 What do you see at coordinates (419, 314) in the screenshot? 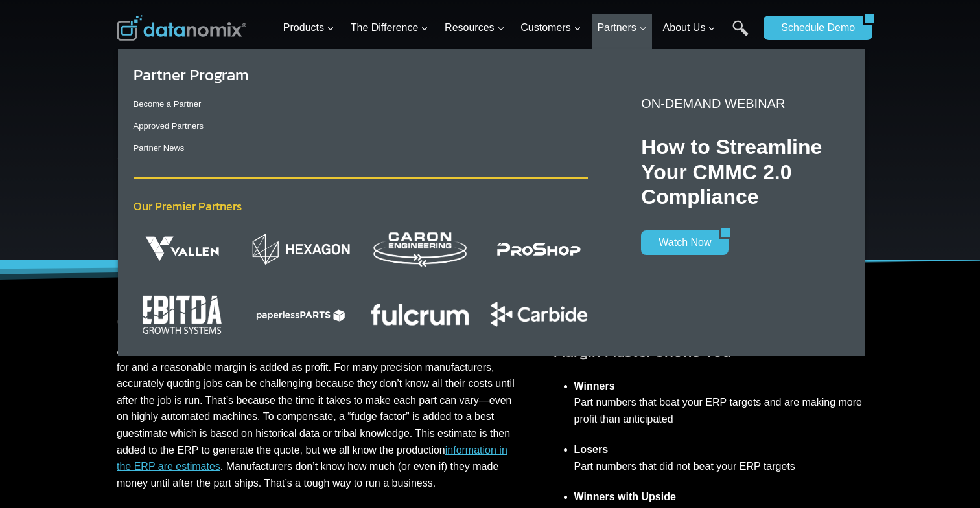
I see `img: Align your production goals with real-time performance. By importing target cycle and setup times...` at bounding box center [419, 314].